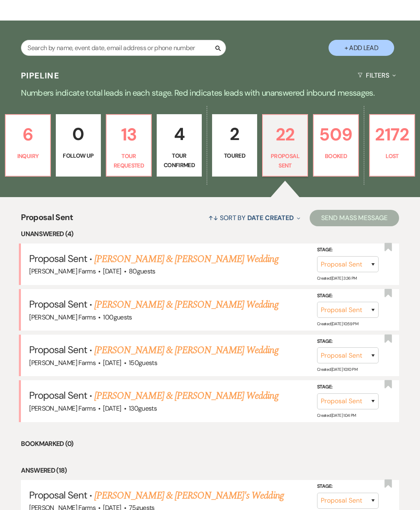 The height and width of the screenshot is (510, 420). I want to click on p: 0, so click(78, 134).